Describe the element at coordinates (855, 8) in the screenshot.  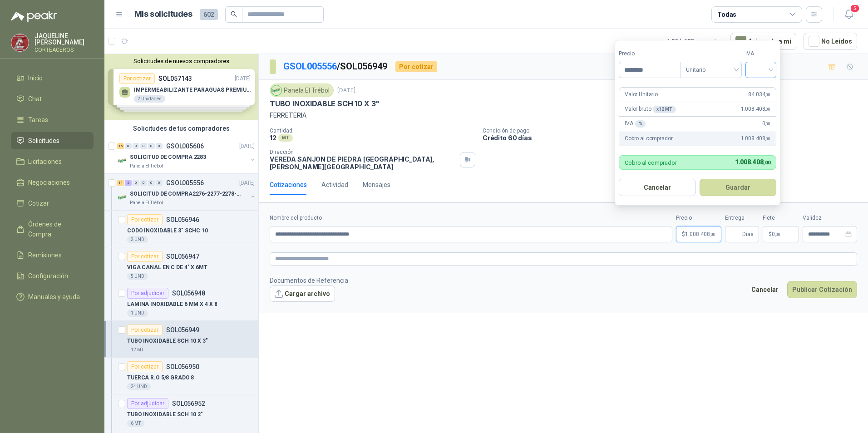
I see `span: 5` at that location.